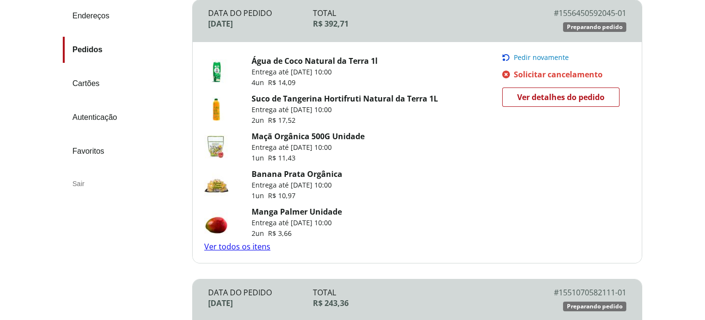 This screenshot has width=705, height=320. What do you see at coordinates (564, 57) in the screenshot?
I see `button: Pedir novamente` at bounding box center [564, 57].